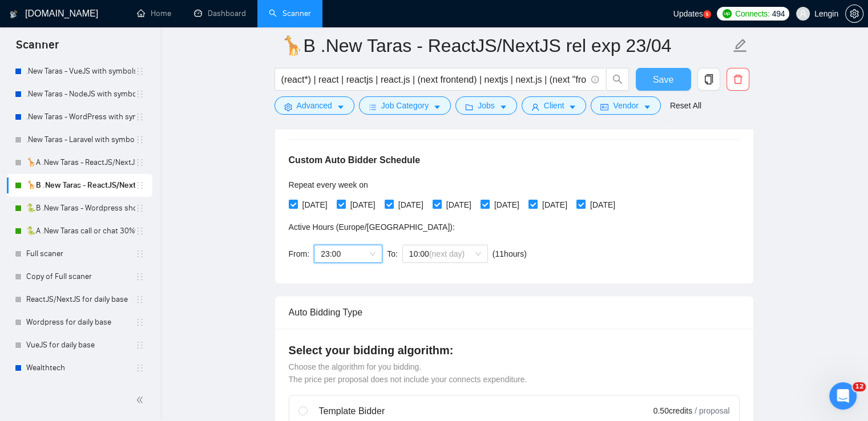  I want to click on text: 5, so click(707, 14).